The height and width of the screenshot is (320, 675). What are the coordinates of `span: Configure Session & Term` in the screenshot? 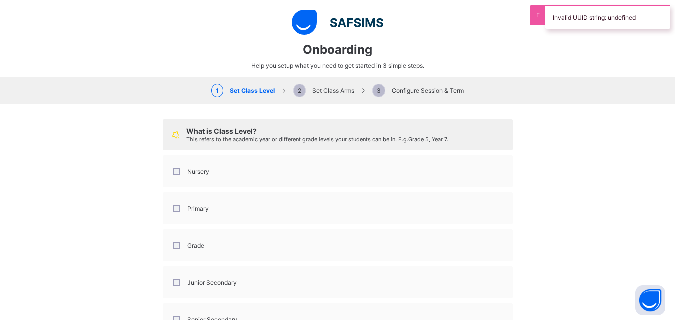 It's located at (418, 90).